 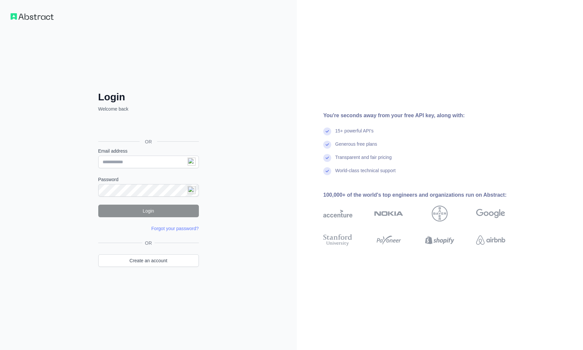 I want to click on img: Workflow, so click(x=32, y=17).